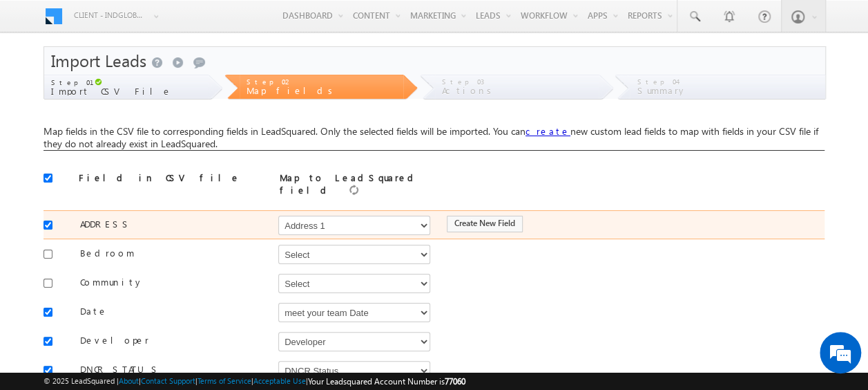 The height and width of the screenshot is (390, 868). I want to click on span: Step 02, so click(267, 81).